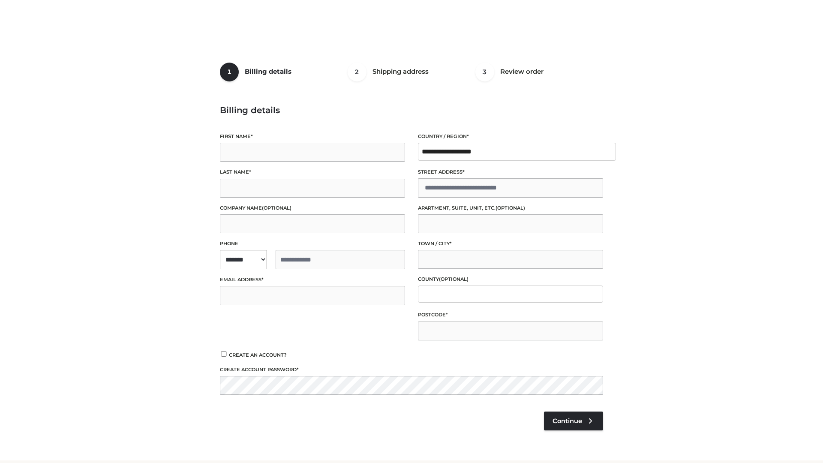  I want to click on span: Continue, so click(567, 421).